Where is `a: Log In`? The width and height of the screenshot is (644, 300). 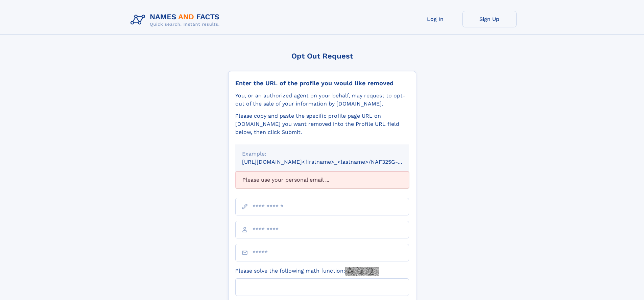 a: Log In is located at coordinates (436, 19).